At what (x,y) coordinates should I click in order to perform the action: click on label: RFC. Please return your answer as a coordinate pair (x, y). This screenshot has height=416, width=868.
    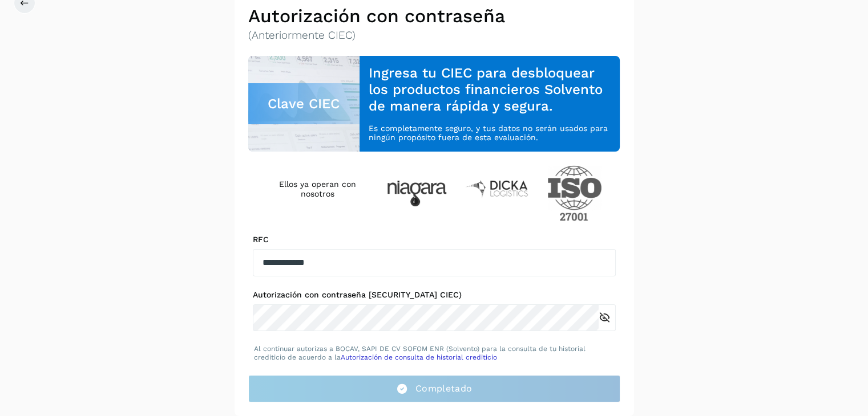
    Looking at the image, I should click on (434, 240).